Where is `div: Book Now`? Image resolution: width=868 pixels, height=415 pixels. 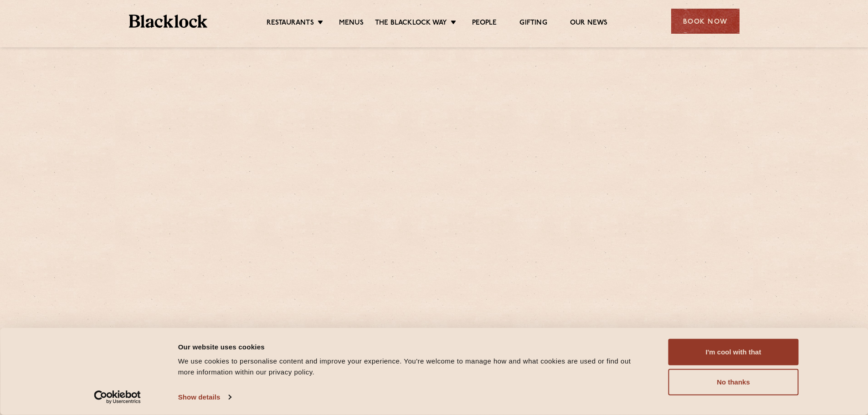 div: Book Now is located at coordinates (705, 21).